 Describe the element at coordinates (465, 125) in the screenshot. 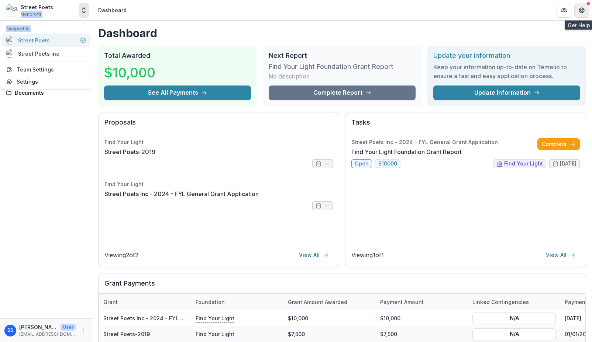

I see `h2: Tasks` at that location.